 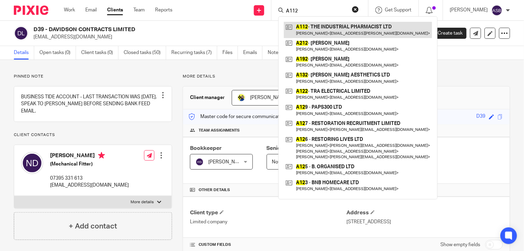 What do you see at coordinates (481, 116) in the screenshot?
I see `div: D39` at bounding box center [481, 116].